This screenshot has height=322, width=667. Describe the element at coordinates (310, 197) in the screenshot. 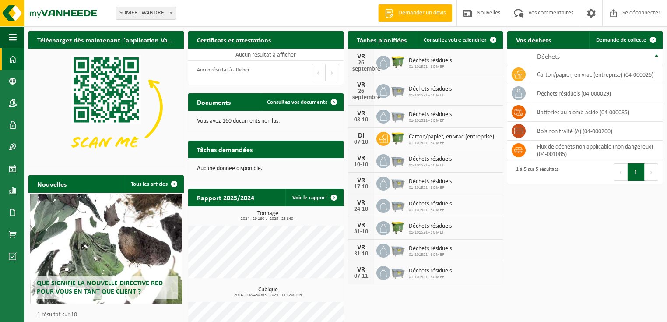

I see `font: Voir le rapport` at that location.